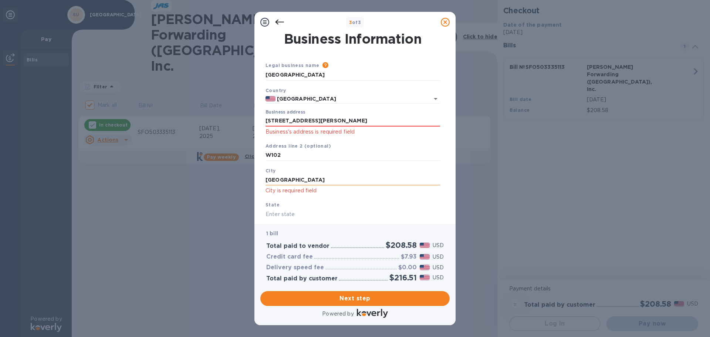 The width and height of the screenshot is (710, 337). What do you see at coordinates (293, 65) in the screenshot?
I see `b: Legal business name` at bounding box center [293, 65].